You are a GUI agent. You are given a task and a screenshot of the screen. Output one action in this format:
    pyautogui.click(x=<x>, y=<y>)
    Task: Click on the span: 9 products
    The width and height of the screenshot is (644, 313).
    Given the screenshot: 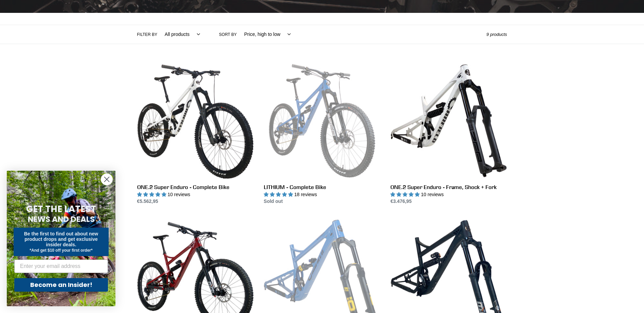 What is the action you would take?
    pyautogui.click(x=497, y=35)
    